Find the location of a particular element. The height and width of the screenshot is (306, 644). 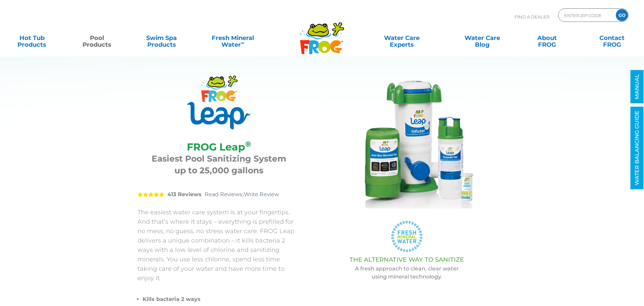

a: Water CareBlog is located at coordinates (483, 38).